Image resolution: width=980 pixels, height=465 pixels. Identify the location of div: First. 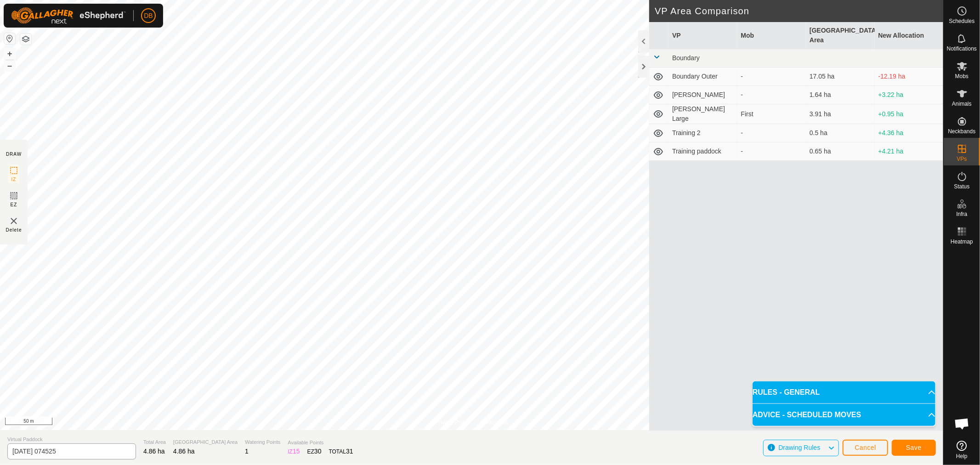
(772, 114).